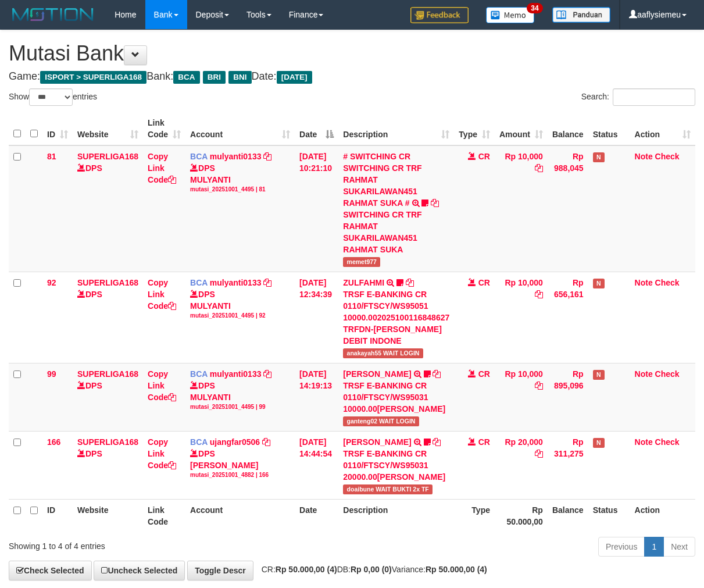 The width and height of the screenshot is (704, 588). What do you see at coordinates (663, 515) in the screenshot?
I see `th: Action` at bounding box center [663, 515].